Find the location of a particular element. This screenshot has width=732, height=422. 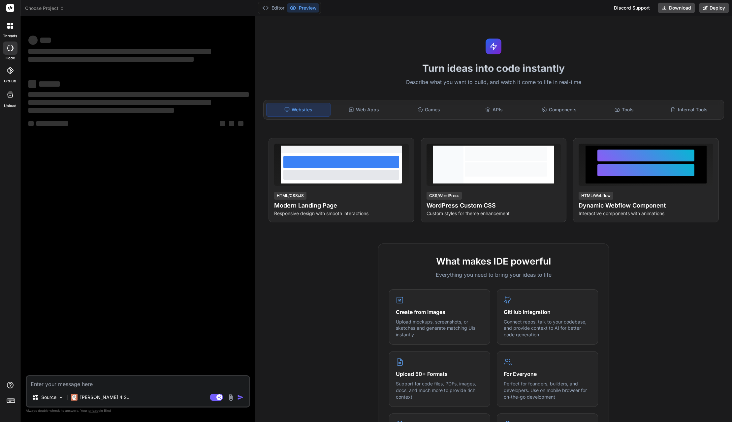

p: Everything you need to bring your ideas to life is located at coordinates (493, 275).